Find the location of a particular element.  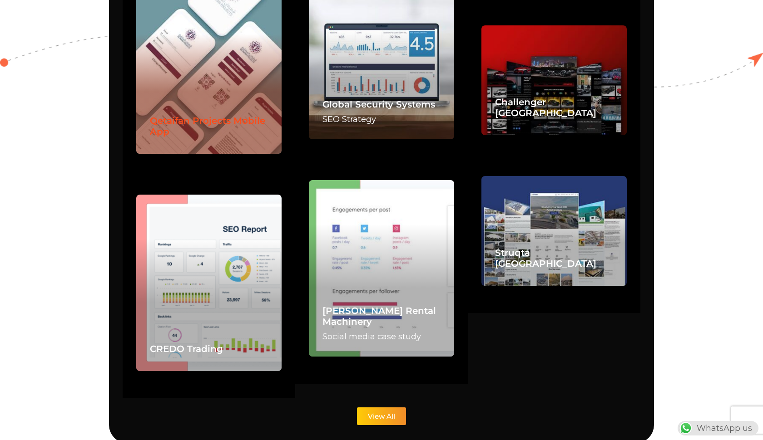

a: Global Security Systems is located at coordinates (379, 104).